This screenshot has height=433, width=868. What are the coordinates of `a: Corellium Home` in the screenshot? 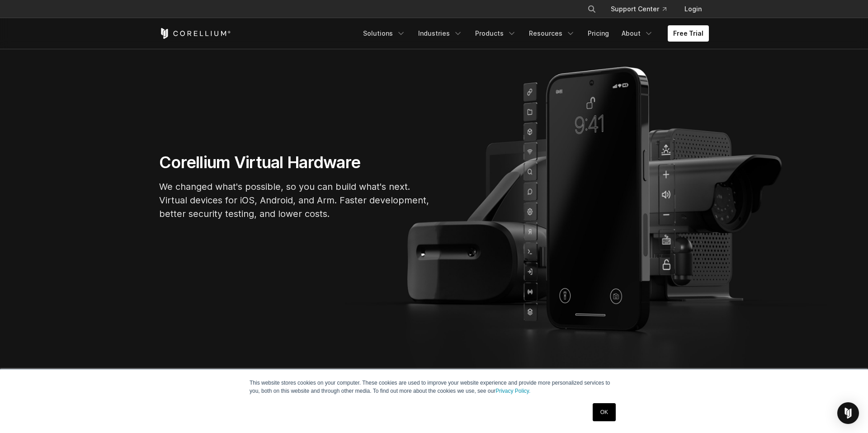 It's located at (194, 34).